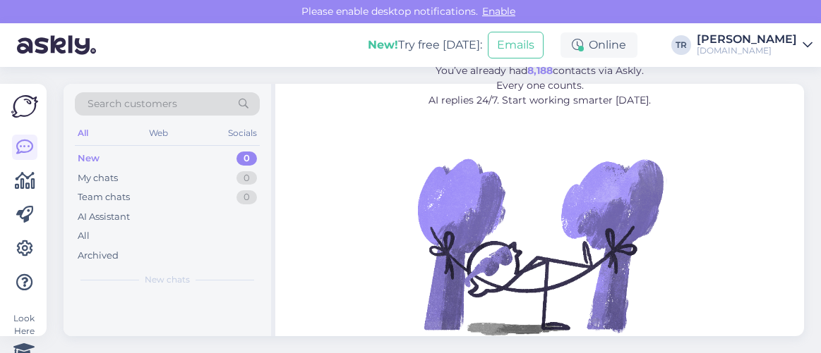 The height and width of the screenshot is (353, 821). Describe the element at coordinates (498, 11) in the screenshot. I see `span: Enable` at that location.